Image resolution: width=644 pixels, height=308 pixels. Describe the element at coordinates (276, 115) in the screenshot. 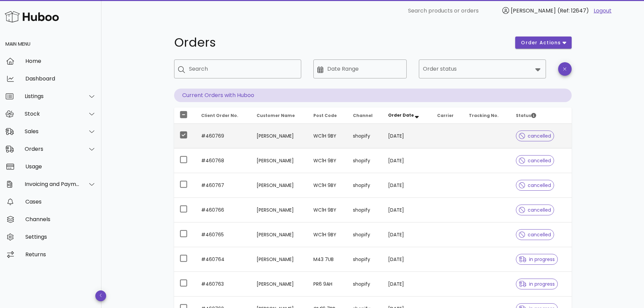

I see `span: Customer Name` at that location.